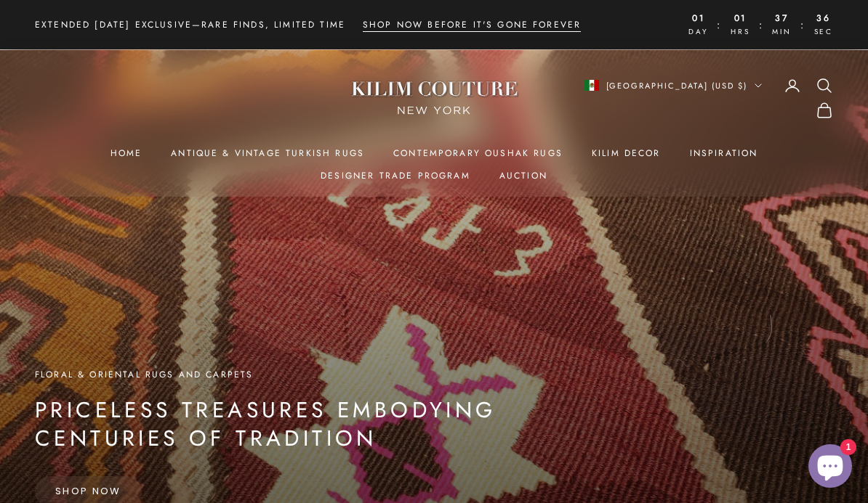  Describe the element at coordinates (592, 85) in the screenshot. I see `img: Mexico` at that location.